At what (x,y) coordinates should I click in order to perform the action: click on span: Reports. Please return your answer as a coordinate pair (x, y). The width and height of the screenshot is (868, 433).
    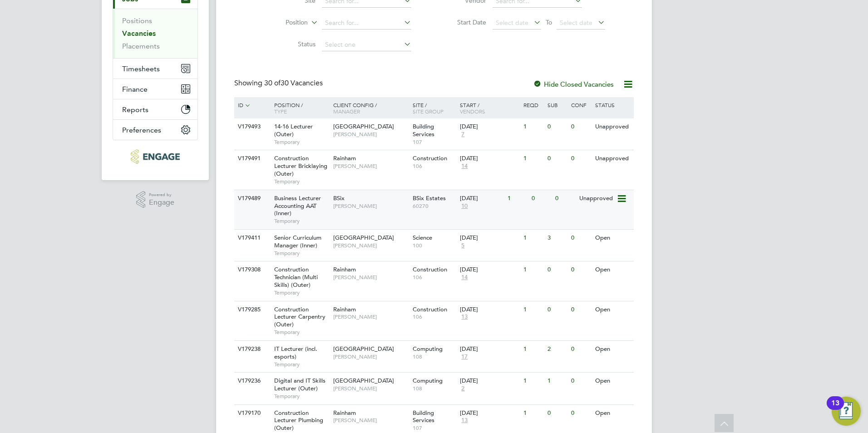
    Looking at the image, I should click on (136, 110).